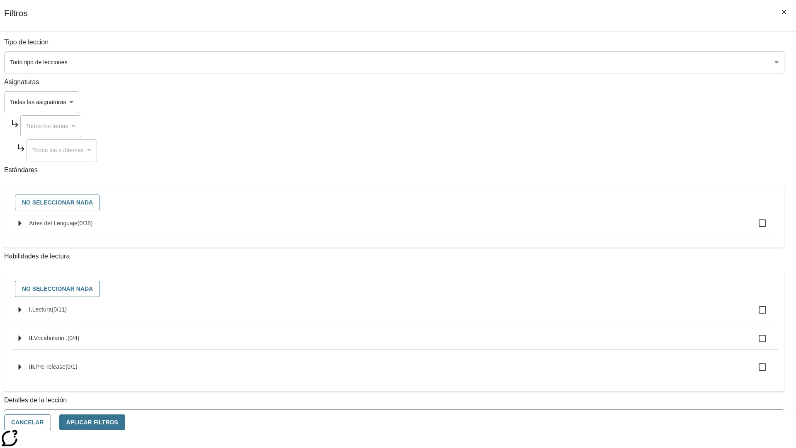  What do you see at coordinates (394, 62) in the screenshot?
I see `div: Seleccione un tipo de lección` at bounding box center [394, 62].